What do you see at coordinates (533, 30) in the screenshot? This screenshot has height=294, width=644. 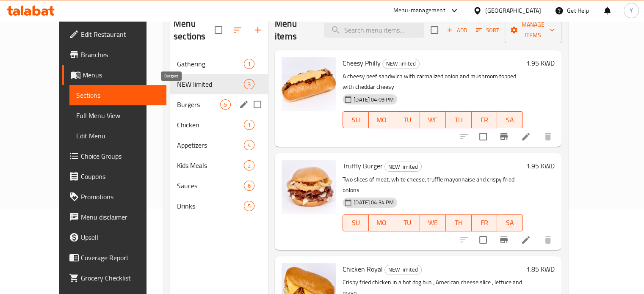 I see `button: Manage items` at bounding box center [533, 30].